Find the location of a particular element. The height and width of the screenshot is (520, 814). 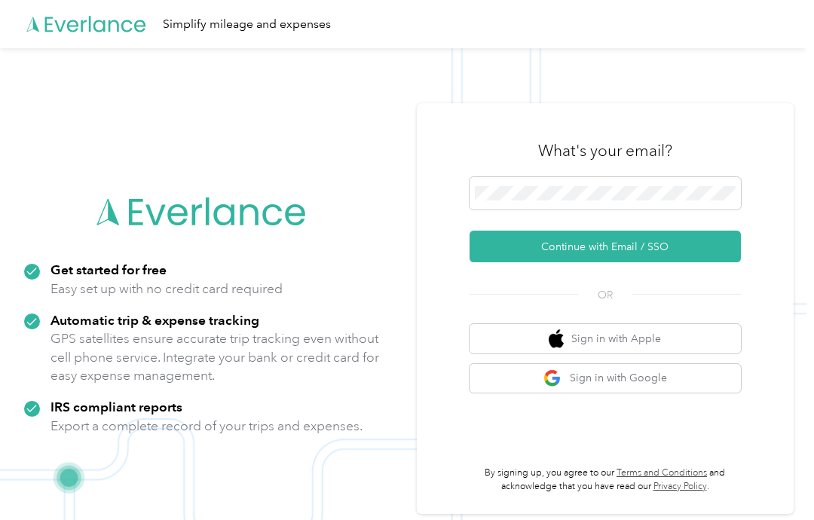

p: By signing up, you agree to our and acknowledge that you have read our . is located at coordinates (605, 479).